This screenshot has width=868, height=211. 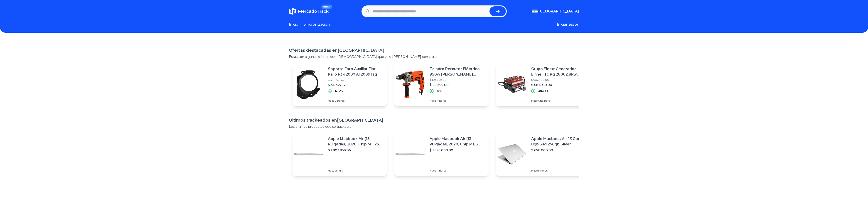 I want to click on p: Hace 7 horas, so click(x=356, y=100).